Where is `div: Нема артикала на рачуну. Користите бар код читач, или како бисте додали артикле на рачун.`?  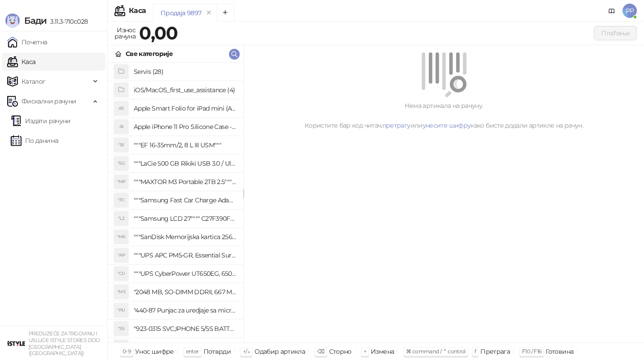
div: Нема артикала на рачуну. Користите бар код читач, или како бисте додали артикле на рачун. is located at coordinates (443, 115).